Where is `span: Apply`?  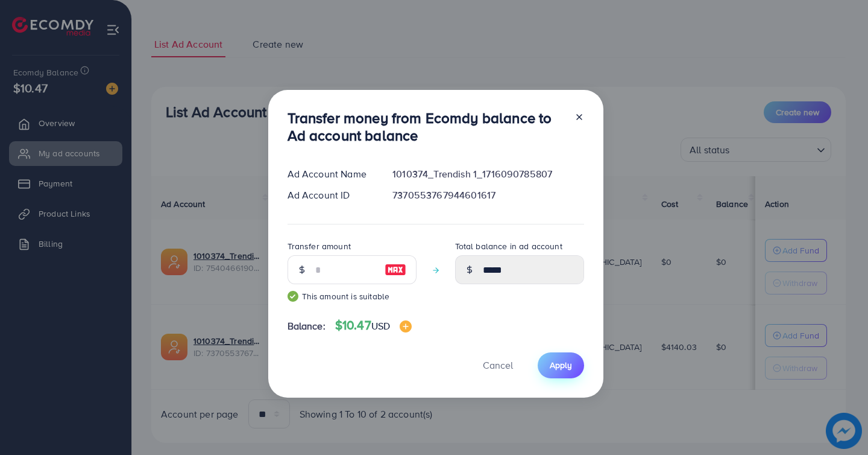
span: Apply is located at coordinates (561, 365).